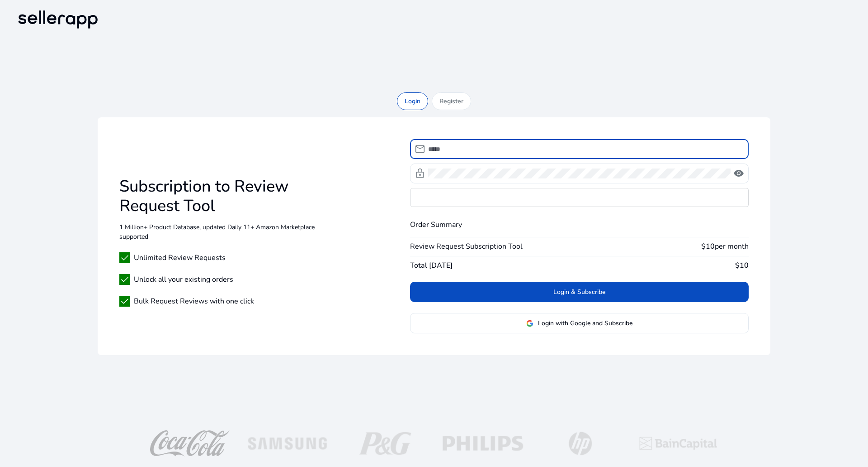  Describe the element at coordinates (579, 291) in the screenshot. I see `span: Login & Subscribe` at that location.